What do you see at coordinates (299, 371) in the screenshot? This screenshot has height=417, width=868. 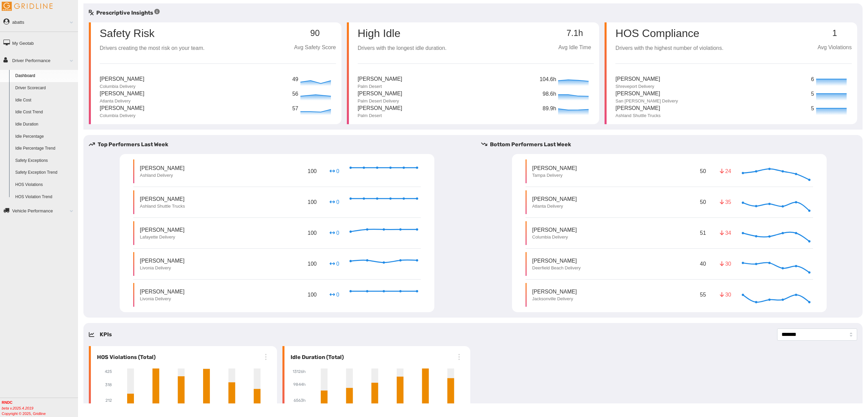 I see `tspan: 13126h` at bounding box center [299, 371].